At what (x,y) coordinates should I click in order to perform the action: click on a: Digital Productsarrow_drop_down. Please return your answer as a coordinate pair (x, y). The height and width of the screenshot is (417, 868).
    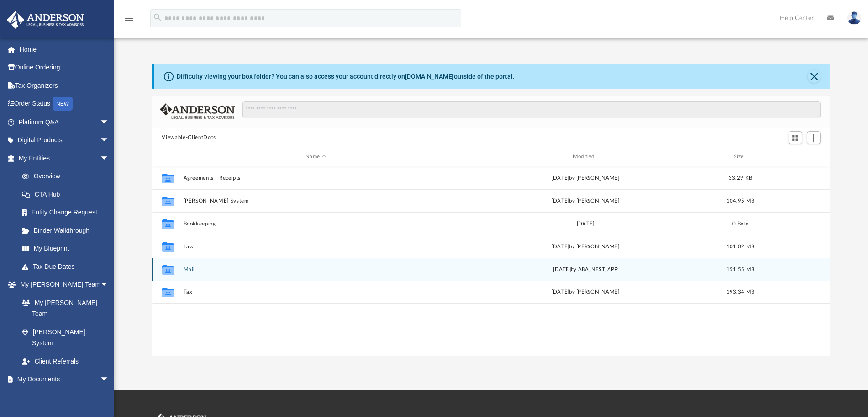
    Looking at the image, I should click on (64, 140).